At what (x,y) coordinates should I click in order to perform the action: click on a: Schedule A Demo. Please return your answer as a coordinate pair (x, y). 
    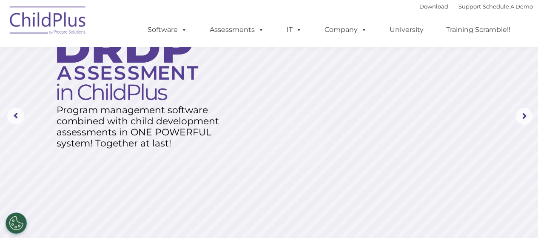
    Looking at the image, I should click on (508, 6).